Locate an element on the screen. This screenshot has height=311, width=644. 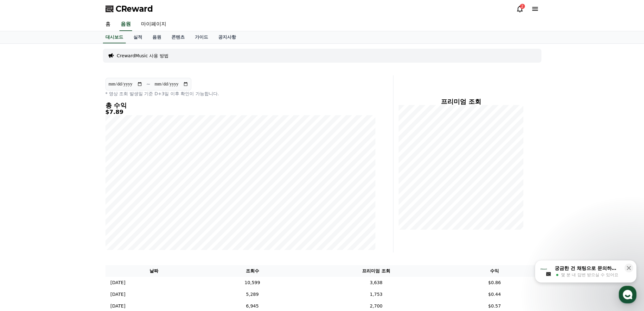
a: 2 is located at coordinates (520, 9).